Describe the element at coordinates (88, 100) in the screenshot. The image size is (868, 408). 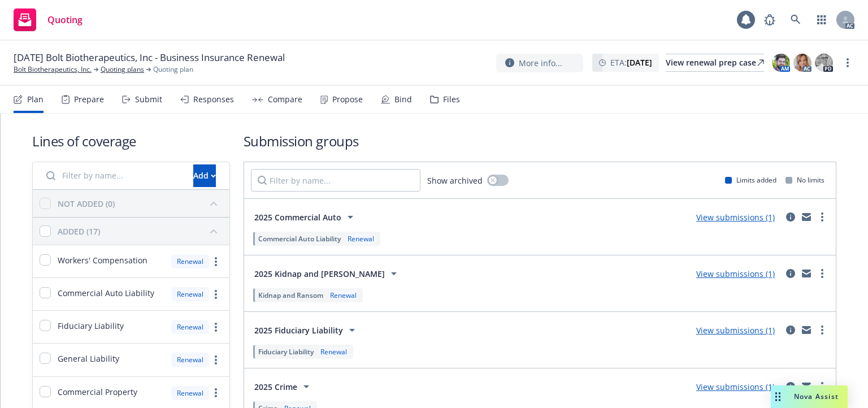
I see `div: Prepare` at that location.